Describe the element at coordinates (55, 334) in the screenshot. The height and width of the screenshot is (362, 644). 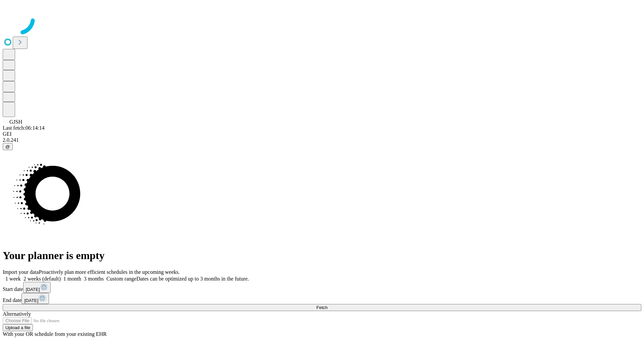
I see `span: With your OR schedule from your existing EHR` at that location.